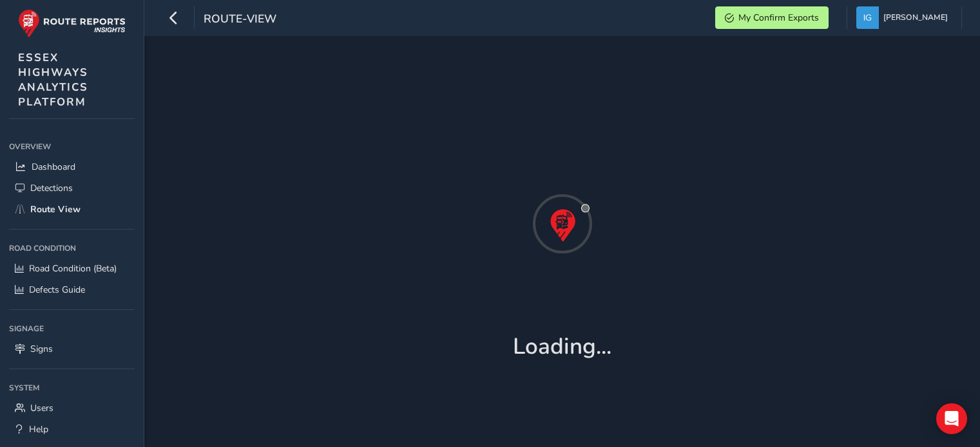 The width and height of the screenshot is (980, 447). I want to click on span: Route View, so click(56, 209).